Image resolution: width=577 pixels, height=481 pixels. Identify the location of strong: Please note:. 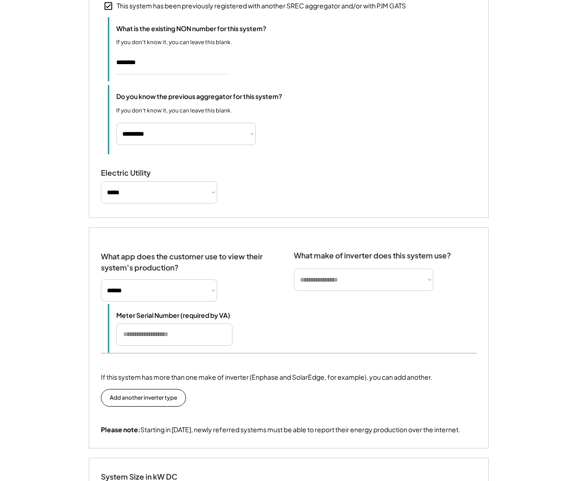
(120, 430).